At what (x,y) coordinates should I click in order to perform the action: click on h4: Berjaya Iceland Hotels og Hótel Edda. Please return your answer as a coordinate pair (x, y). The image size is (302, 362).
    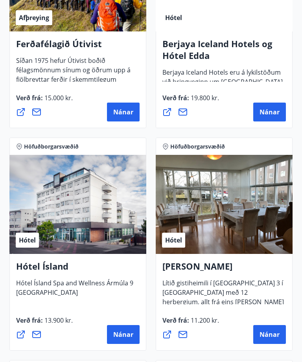
    Looking at the image, I should click on (224, 53).